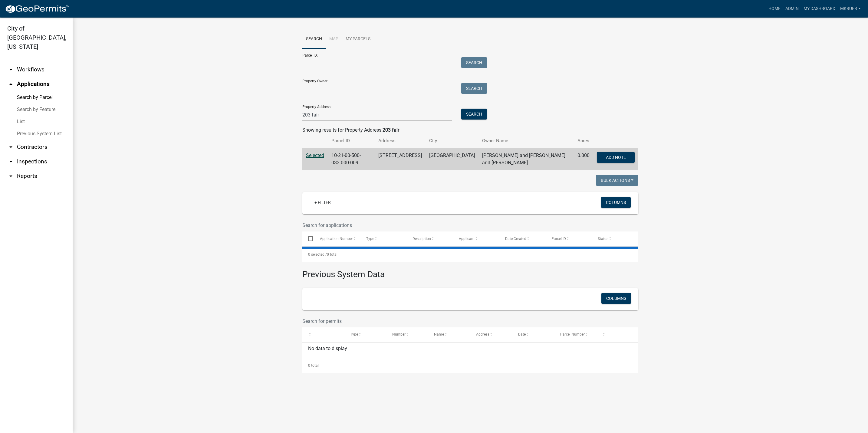 This screenshot has height=433, width=868. Describe the element at coordinates (616, 158) in the screenshot. I see `button: Add Note` at that location.